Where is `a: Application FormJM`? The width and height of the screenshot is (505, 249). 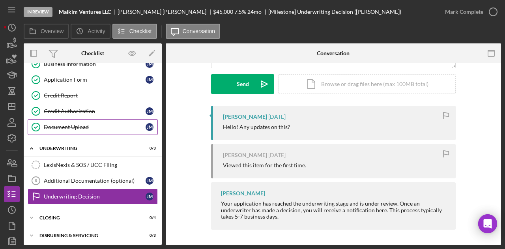 a: Application FormJM is located at coordinates (93, 80).